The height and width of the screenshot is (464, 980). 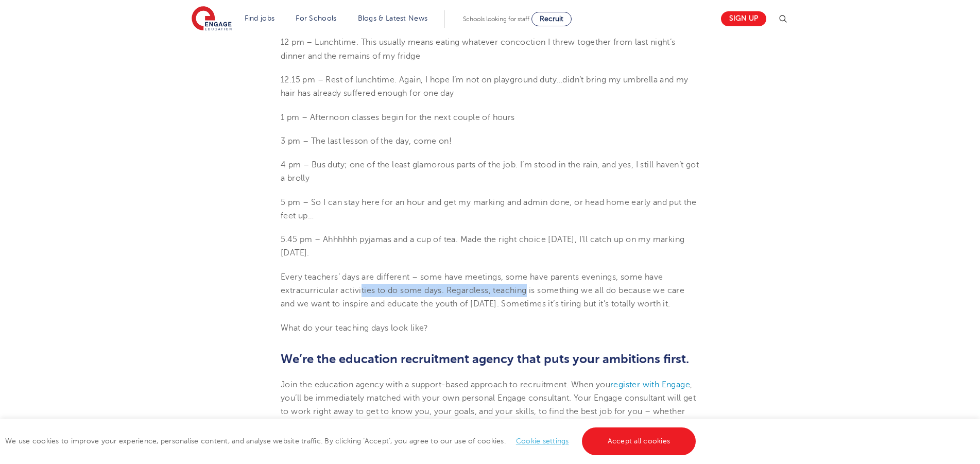 What do you see at coordinates (393, 18) in the screenshot?
I see `a: Blogs & Latest News` at bounding box center [393, 18].